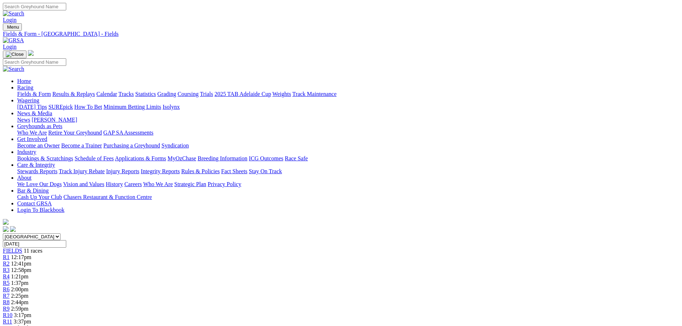 Image resolution: width=682 pixels, height=326 pixels. What do you see at coordinates (6, 264) in the screenshot?
I see `a: R2` at bounding box center [6, 264].